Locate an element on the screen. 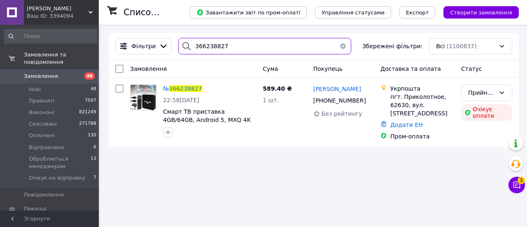 This screenshot has height=227, width=527. span: Без рейтингу is located at coordinates (341, 114).